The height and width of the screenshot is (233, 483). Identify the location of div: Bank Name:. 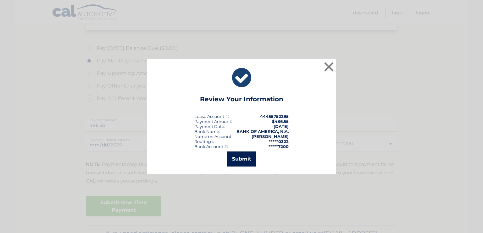
(207, 132).